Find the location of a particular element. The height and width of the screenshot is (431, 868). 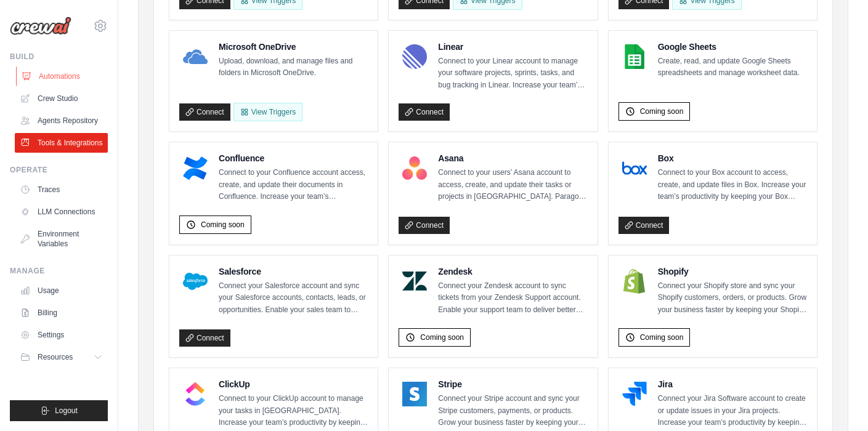

p: Connect to your Box account to access, create, and update files in Box. Increase your team’s prod... is located at coordinates (733, 185).